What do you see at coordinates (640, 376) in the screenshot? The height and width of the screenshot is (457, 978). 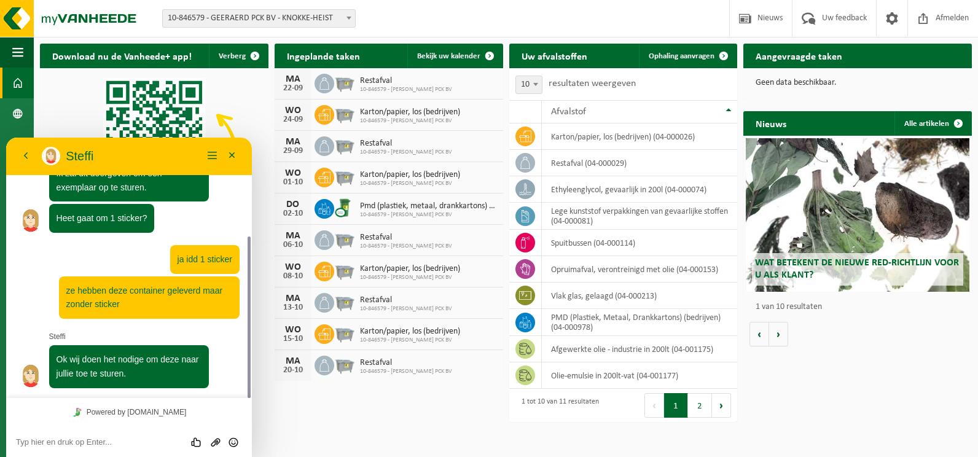 I see `td: olie-emulsie in 200lt-vat (04-001177)` at bounding box center [640, 376].